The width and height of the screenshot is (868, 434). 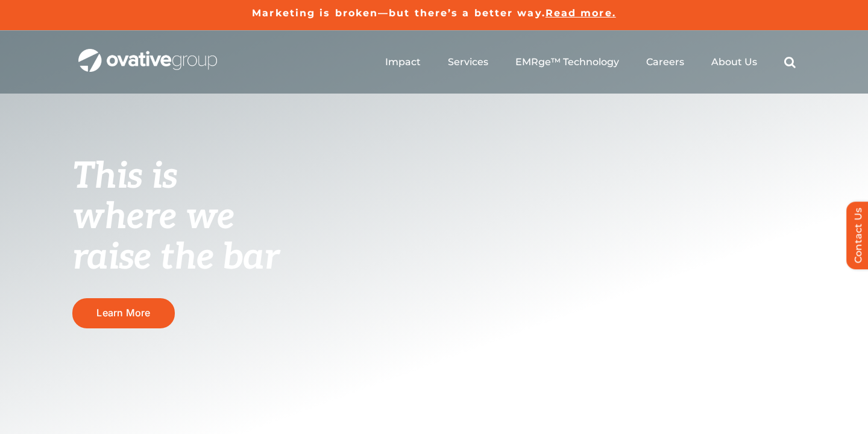 What do you see at coordinates (123, 313) in the screenshot?
I see `span: Learn More` at bounding box center [123, 313].